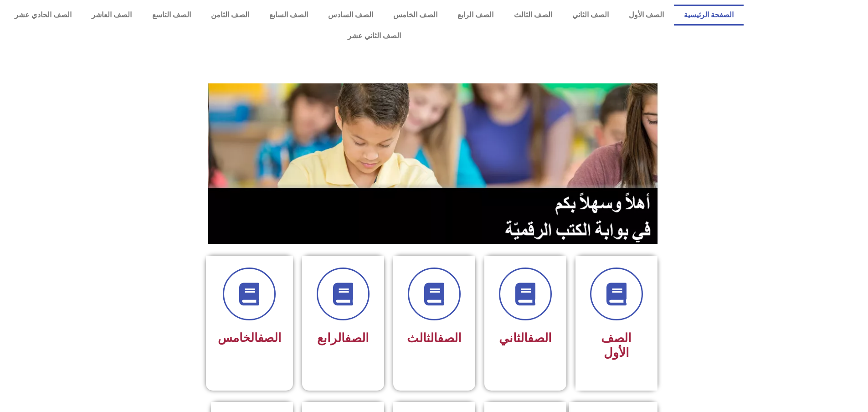 This screenshot has width=868, height=412. I want to click on a: الصف الثامن, so click(230, 15).